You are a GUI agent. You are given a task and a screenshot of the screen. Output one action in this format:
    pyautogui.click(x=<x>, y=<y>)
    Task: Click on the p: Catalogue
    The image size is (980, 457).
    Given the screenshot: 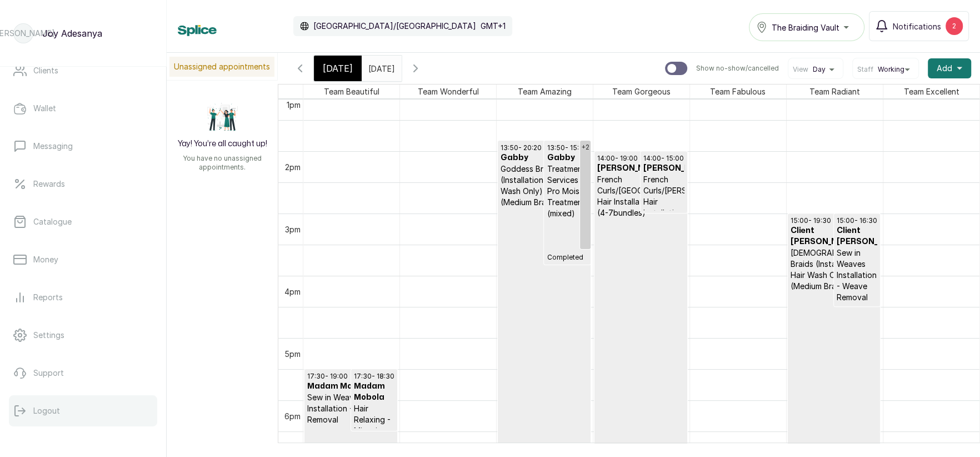 What is the action you would take?
    pyautogui.click(x=52, y=222)
    